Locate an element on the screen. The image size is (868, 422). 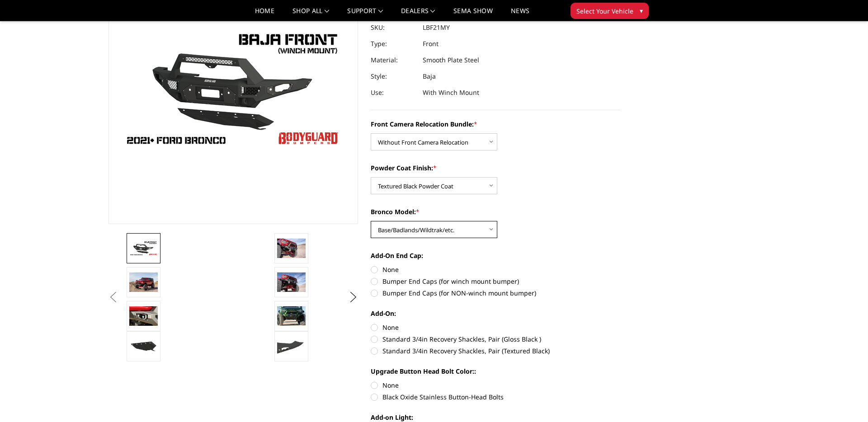
a: SEMA Show is located at coordinates (473, 14).